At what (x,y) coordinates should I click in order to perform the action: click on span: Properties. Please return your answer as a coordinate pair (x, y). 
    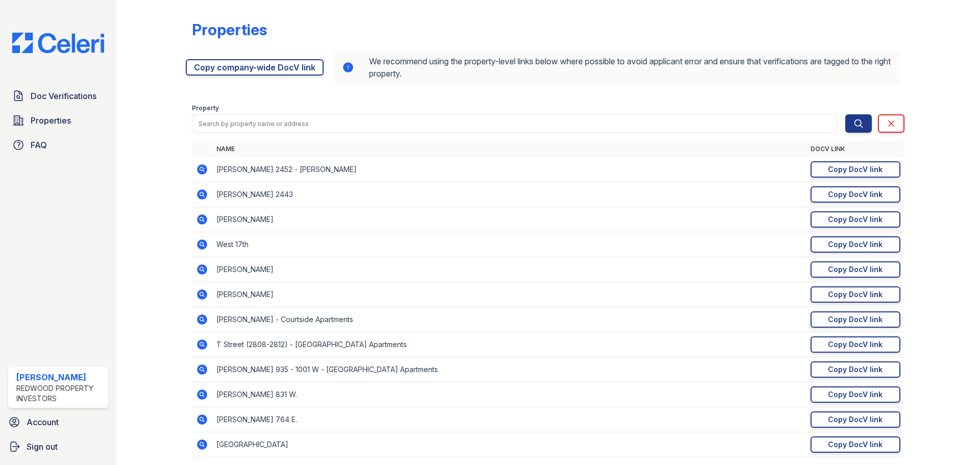
    Looking at the image, I should click on (51, 120).